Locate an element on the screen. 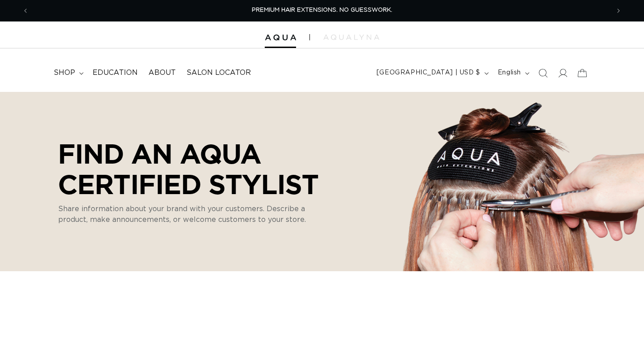 The height and width of the screenshot is (364, 644). span: About is located at coordinates (162, 73).